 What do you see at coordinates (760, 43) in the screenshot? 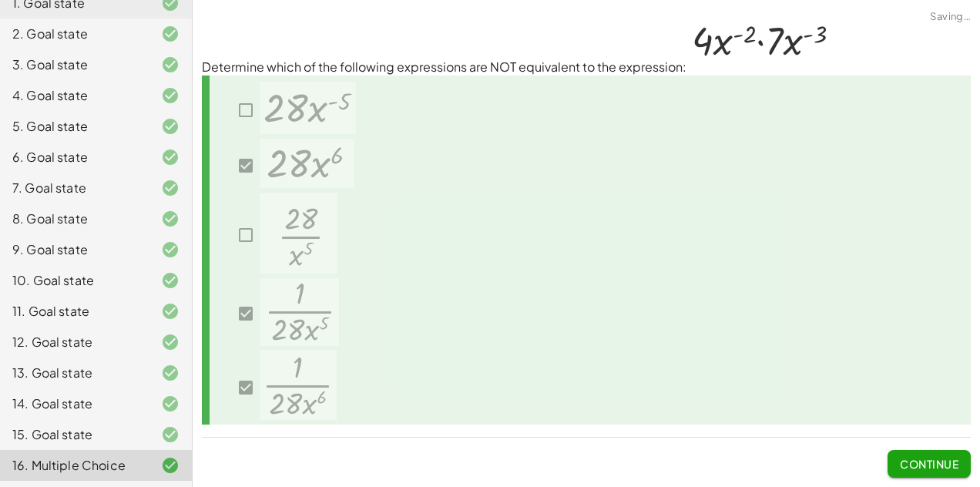
I see `img: 4229b24f4f3e89f7684edc0d5cea8ab271348e3dc095ec29b0c4fa1de2a59f42.png` at bounding box center [760, 43].